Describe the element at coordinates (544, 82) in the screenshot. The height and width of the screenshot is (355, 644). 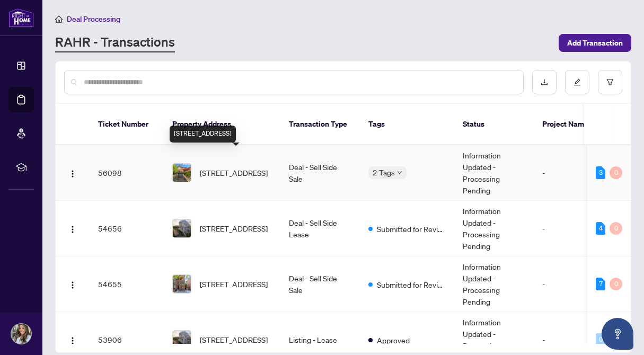
I see `span: download` at that location.